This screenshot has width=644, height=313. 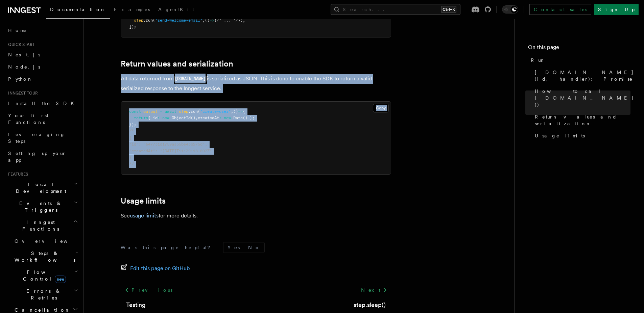 I want to click on span: Documentation, so click(x=78, y=10).